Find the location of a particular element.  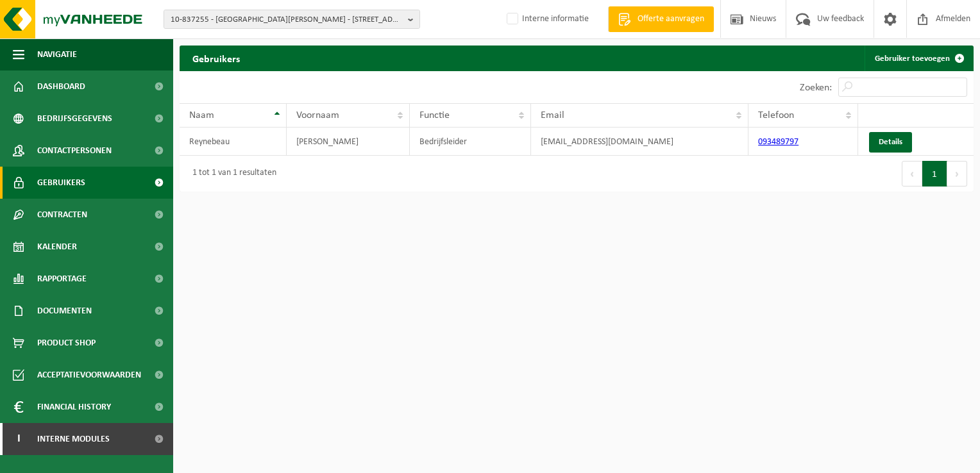

td: Reynebeau is located at coordinates (233, 142).